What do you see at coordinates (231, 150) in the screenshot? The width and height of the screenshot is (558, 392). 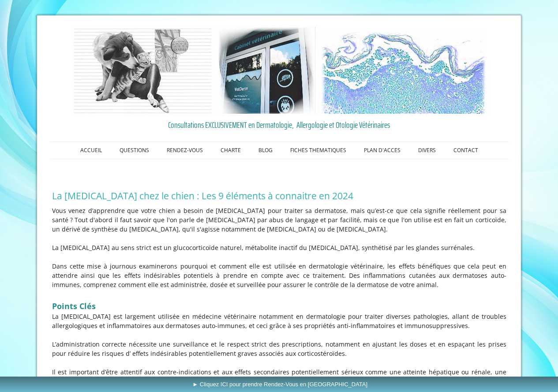 I see `a: CHARTE` at bounding box center [231, 150].